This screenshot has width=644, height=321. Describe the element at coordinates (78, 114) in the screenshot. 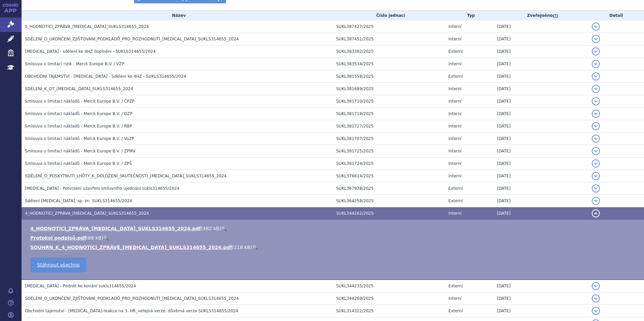

I see `span: Smlouva o limitaci nákladů - Merck Europe B.V. / OZP` at that location.